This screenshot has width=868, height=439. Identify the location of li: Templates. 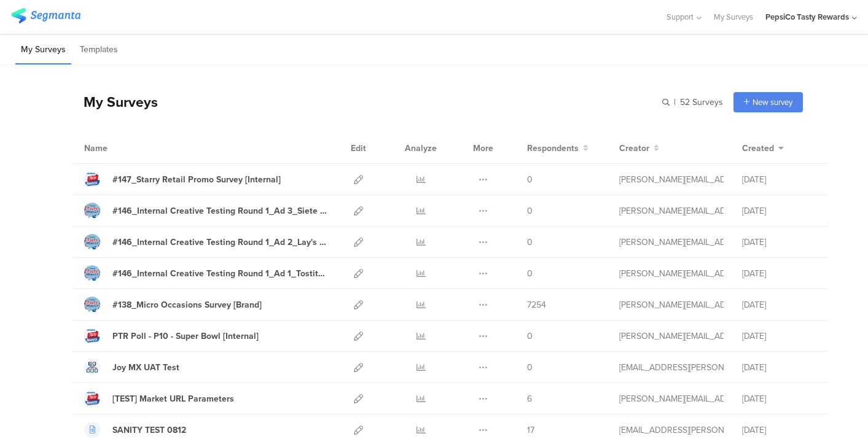
(99, 49).